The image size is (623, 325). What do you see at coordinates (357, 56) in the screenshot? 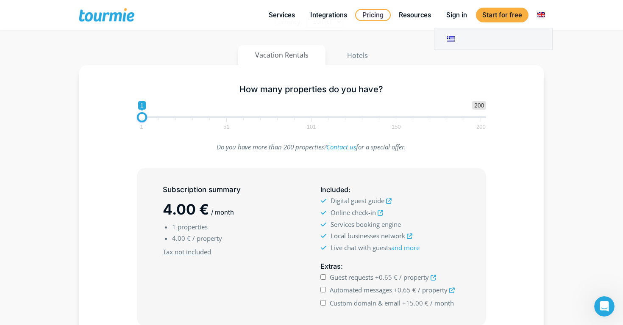
I see `button: Hotels` at bounding box center [357, 56].